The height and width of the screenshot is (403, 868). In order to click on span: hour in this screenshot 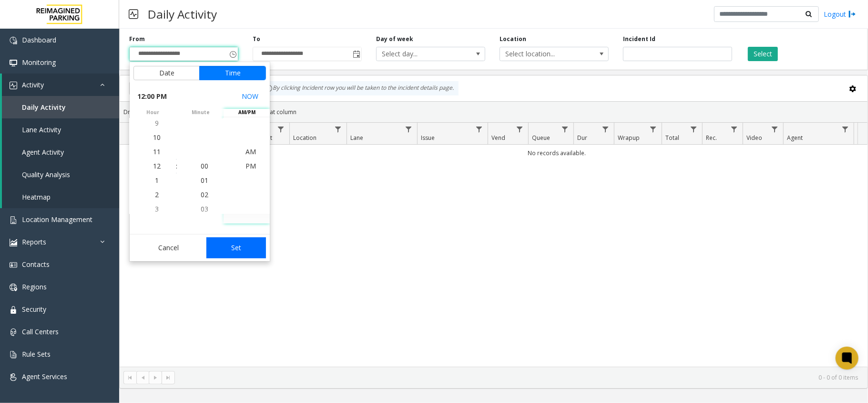, I will do `click(153, 112)`.